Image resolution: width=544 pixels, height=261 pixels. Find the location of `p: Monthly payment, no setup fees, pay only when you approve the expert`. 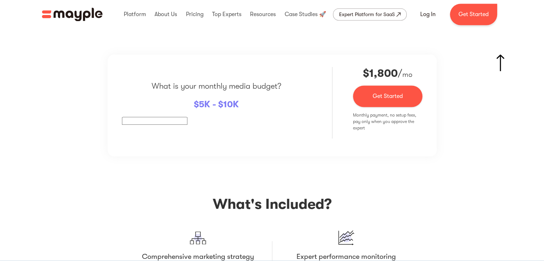

p: Monthly payment, no setup fees, pay only when you approve the expert is located at coordinates (388, 122).